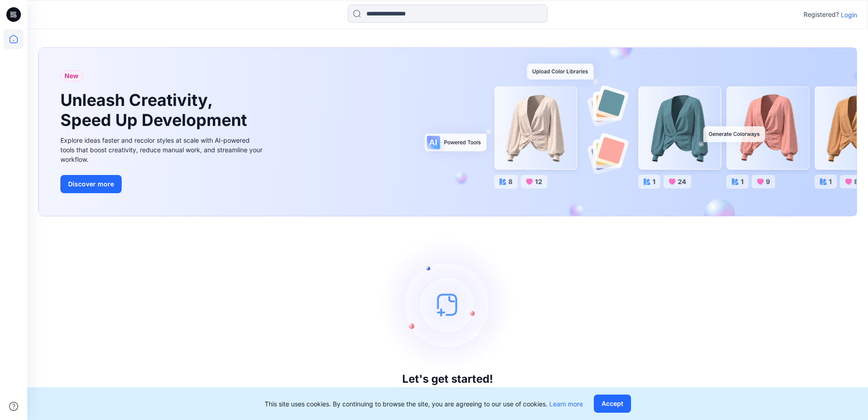 The image size is (868, 420). What do you see at coordinates (821, 14) in the screenshot?
I see `p: Registered?` at bounding box center [821, 14].